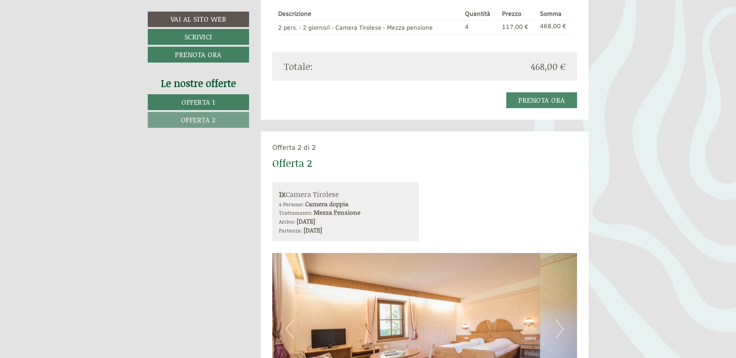 Image resolution: width=736 pixels, height=358 pixels. Describe the element at coordinates (370, 27) in the screenshot. I see `td: 2 pers. - 2 giorno/i - Camera Tirolese - Mezza pensione` at that location.